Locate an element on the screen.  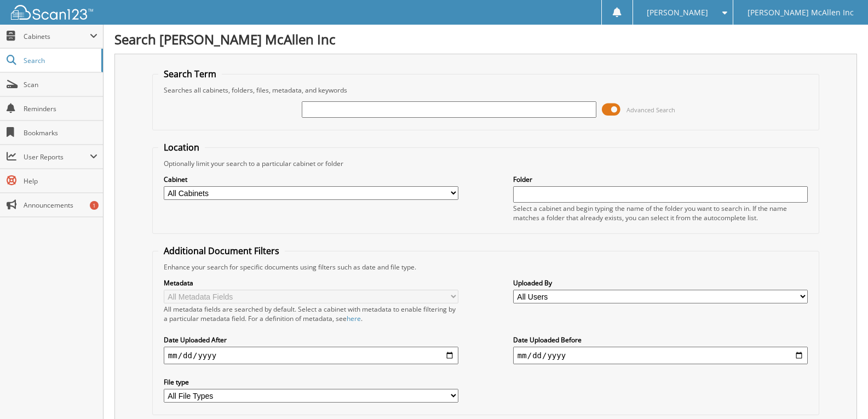
div: Optionally limit your search to a particular cabinet or folder is located at coordinates (486, 164).